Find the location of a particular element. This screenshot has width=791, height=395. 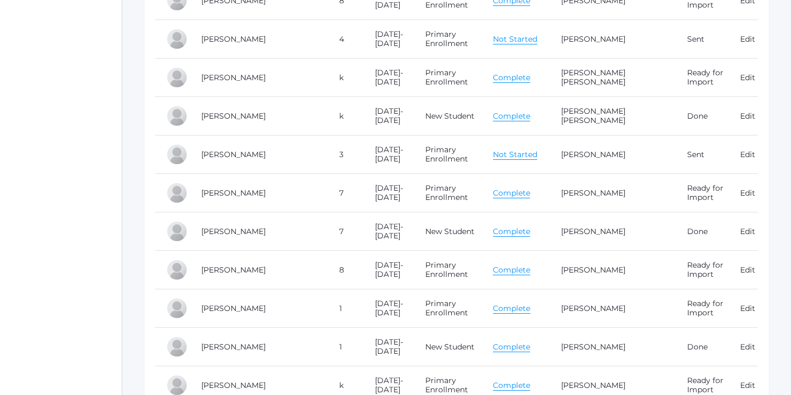

div: Lilly Voelker is located at coordinates (177, 193).